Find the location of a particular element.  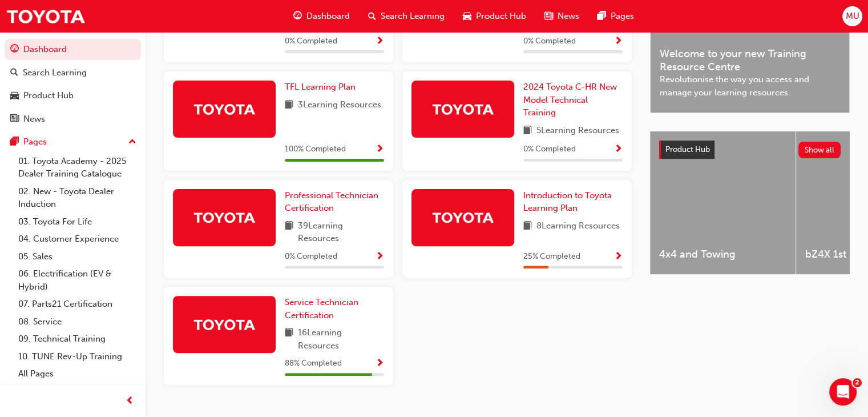

span: 8 Learning Resources is located at coordinates (578, 226).